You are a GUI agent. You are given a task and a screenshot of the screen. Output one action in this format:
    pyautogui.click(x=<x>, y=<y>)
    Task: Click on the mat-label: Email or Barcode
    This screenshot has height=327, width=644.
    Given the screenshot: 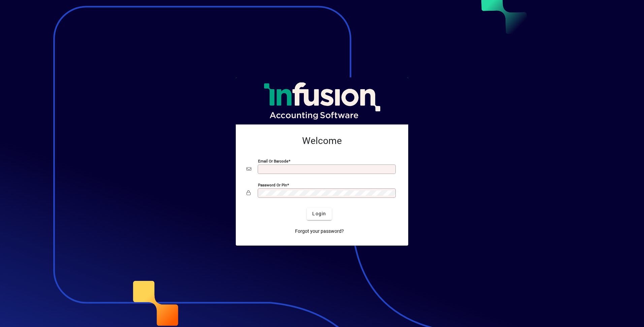 What is the action you would take?
    pyautogui.click(x=273, y=160)
    